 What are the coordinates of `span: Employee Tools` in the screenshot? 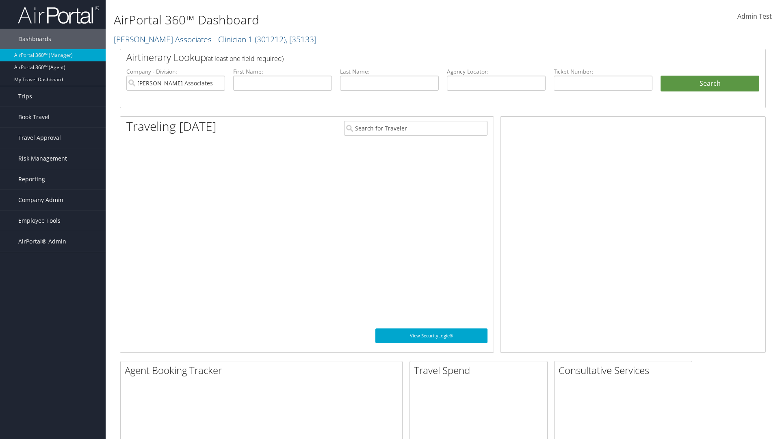 It's located at (39, 221).